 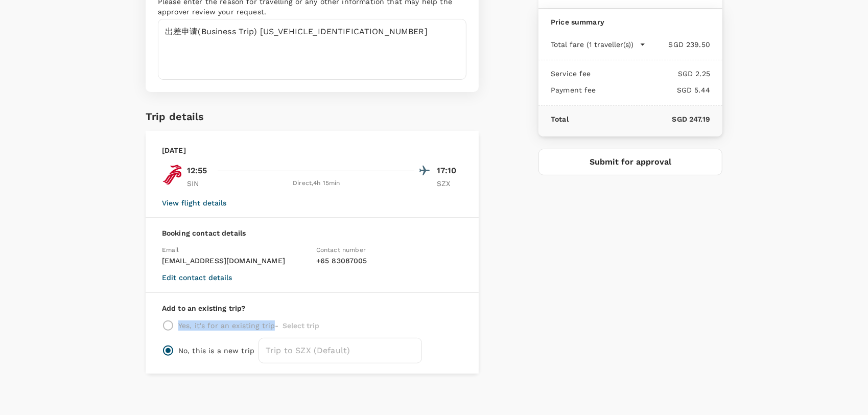 What do you see at coordinates (592, 45) in the screenshot?
I see `p: Total fare (1 traveller(s))` at bounding box center [592, 45].